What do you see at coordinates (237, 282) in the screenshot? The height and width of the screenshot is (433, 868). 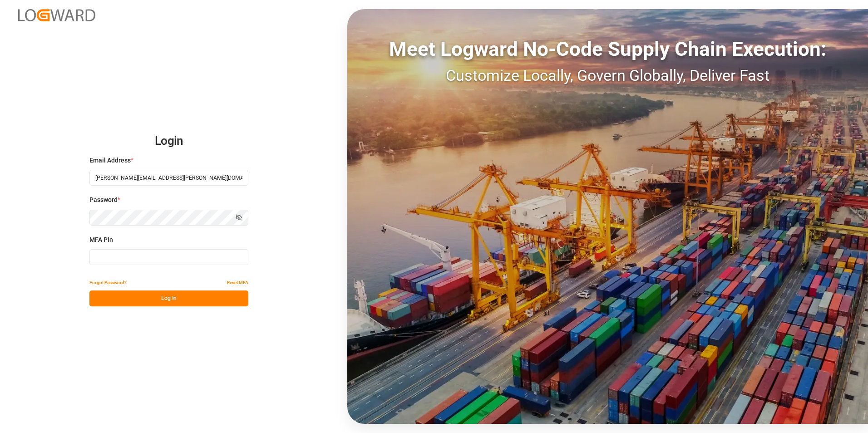 I see `button: Reset MFA` at bounding box center [237, 282].